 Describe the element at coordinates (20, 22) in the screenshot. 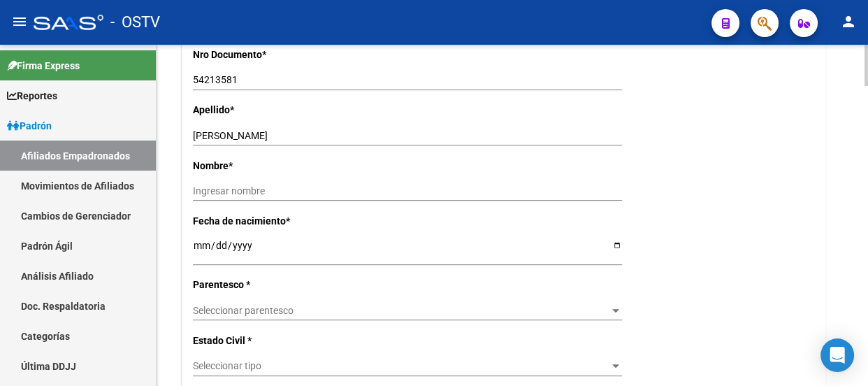

I see `mat-icon: menu` at that location.